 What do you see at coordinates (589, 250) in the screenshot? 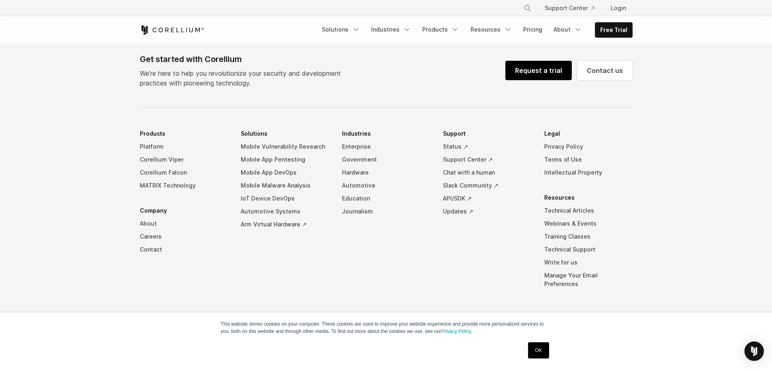
I see `a: Technical Support` at bounding box center [589, 250].